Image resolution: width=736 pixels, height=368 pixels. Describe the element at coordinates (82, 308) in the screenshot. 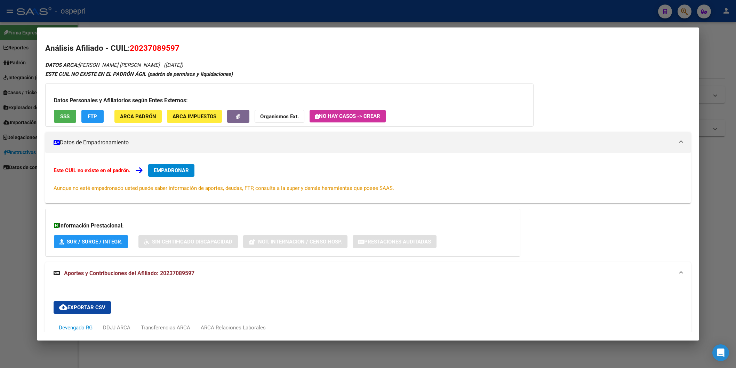

I see `span: Exportar CSV` at that location.